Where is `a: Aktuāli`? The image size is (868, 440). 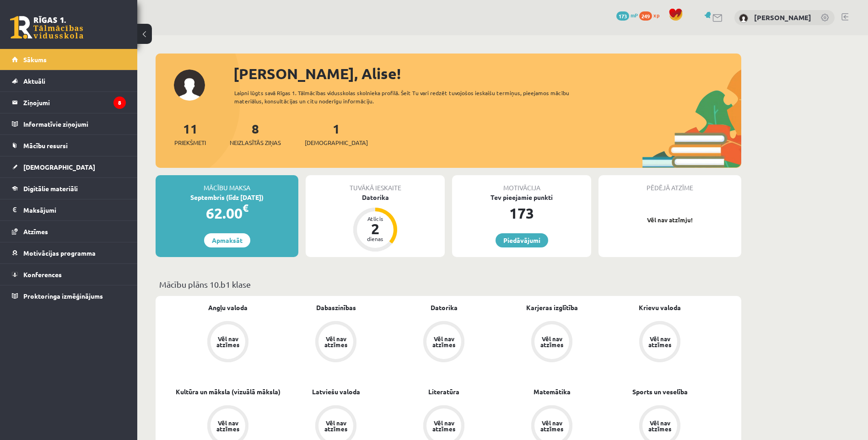 a: Aktuāli is located at coordinates (68, 81).